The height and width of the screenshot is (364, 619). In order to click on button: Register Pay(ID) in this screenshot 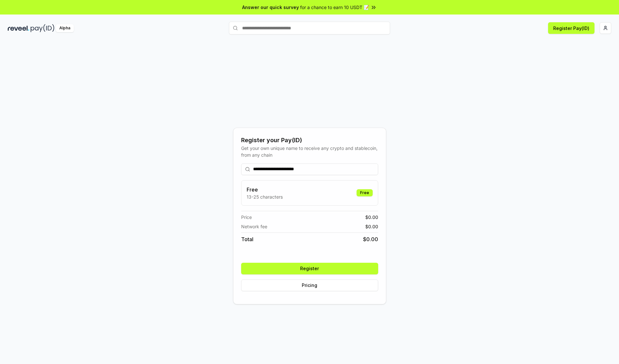, I will do `click(571, 28)`.